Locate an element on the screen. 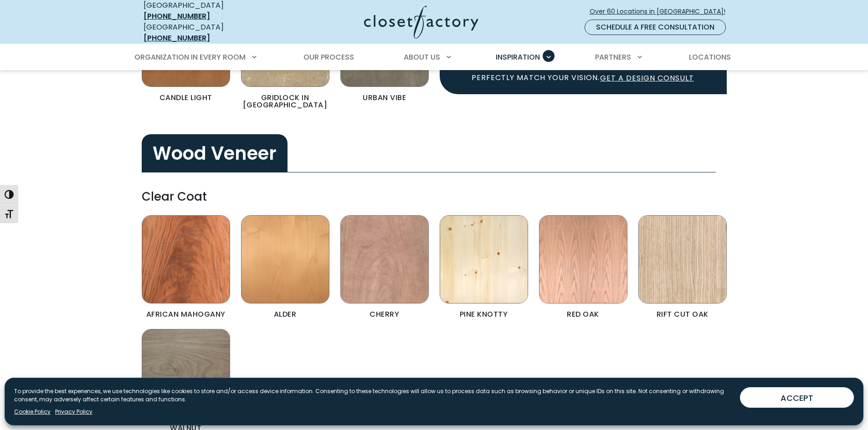 This screenshot has width=868, height=430. figcaption: Rift Cut Oak is located at coordinates (682, 315).